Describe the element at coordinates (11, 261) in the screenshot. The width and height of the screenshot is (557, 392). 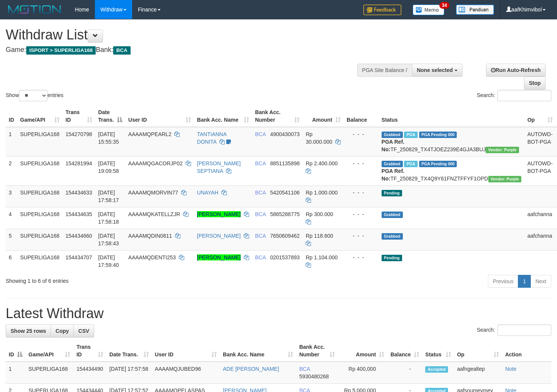
I see `td: 6` at that location.